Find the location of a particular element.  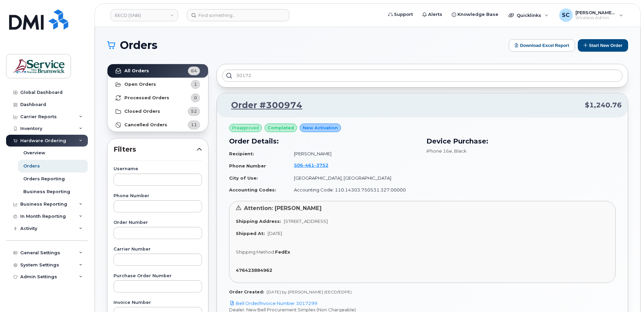

a: Order #300974 is located at coordinates (263, 105).